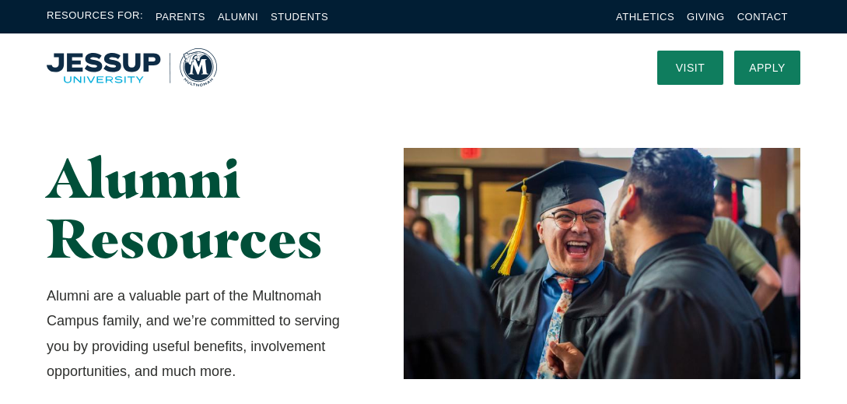 This screenshot has height=404, width=847. Describe the element at coordinates (299, 16) in the screenshot. I see `a: Students` at that location.